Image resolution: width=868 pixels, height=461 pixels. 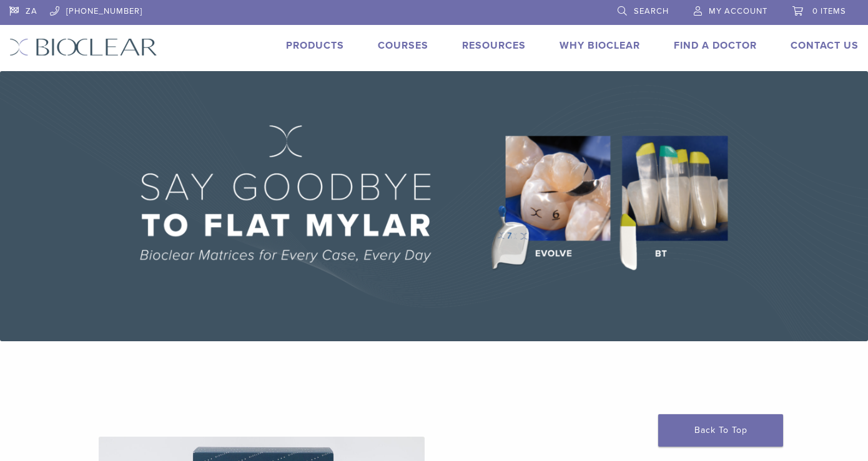 What do you see at coordinates (600, 46) in the screenshot?
I see `a: Why Bioclear` at bounding box center [600, 46].